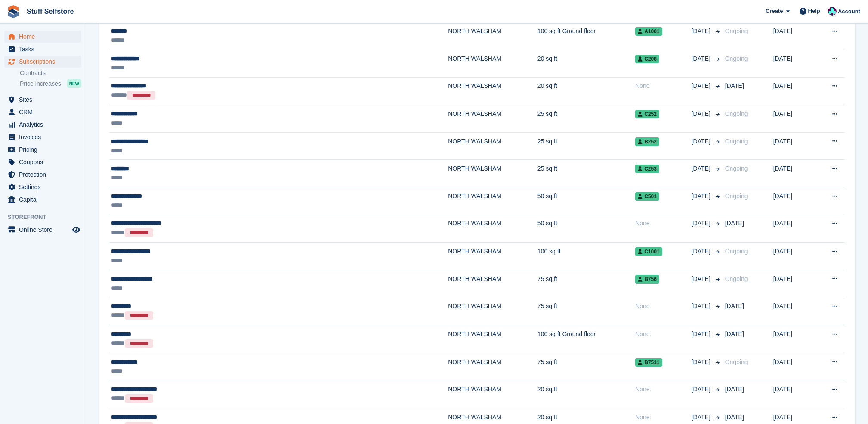 This screenshot has height=424, width=868. I want to click on span: C253, so click(647, 169).